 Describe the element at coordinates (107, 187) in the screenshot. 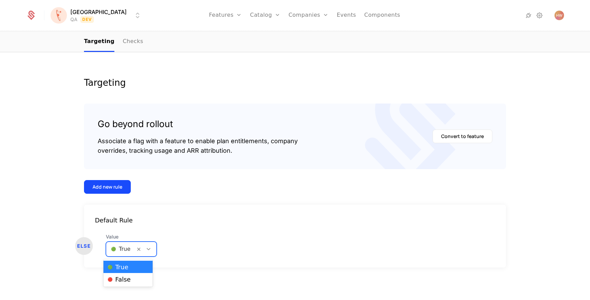

I see `button: Add new rule` at that location.